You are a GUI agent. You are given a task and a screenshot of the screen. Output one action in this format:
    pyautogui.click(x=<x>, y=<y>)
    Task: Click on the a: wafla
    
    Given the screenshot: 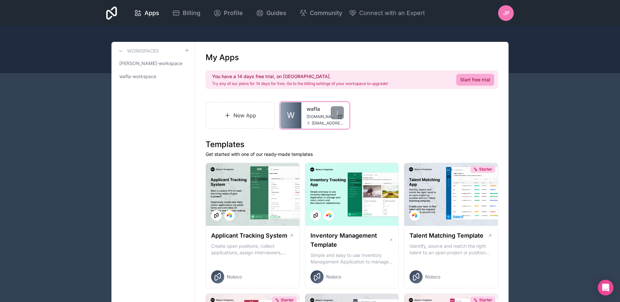 What is the action you would take?
    pyautogui.click(x=325, y=109)
    